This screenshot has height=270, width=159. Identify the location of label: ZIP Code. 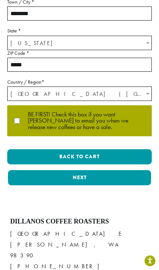
(79, 53).